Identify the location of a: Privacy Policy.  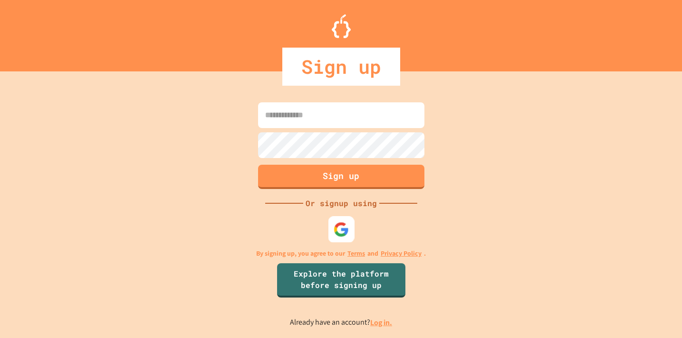
(401, 253).